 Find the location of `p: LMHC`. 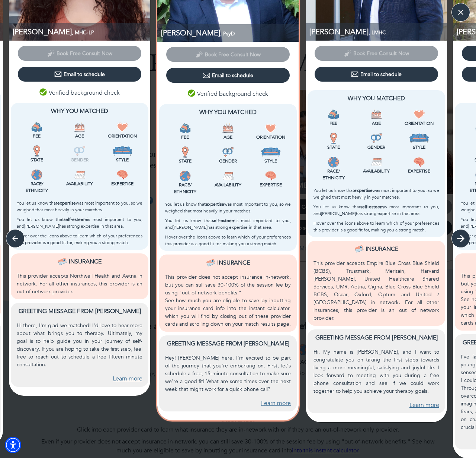

p: LMHC is located at coordinates (378, 31).